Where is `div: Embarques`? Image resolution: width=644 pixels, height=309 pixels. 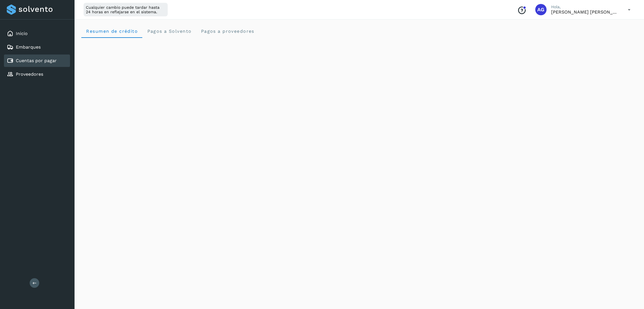 div: Embarques is located at coordinates (37, 47).